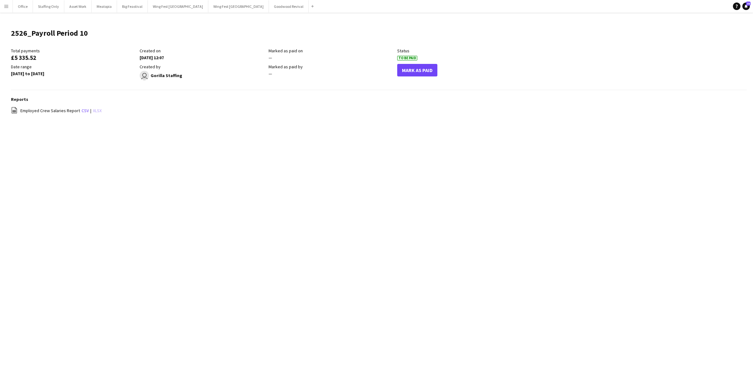  Describe the element at coordinates (202, 76) in the screenshot. I see `div: Gorilla Staffing` at that location.